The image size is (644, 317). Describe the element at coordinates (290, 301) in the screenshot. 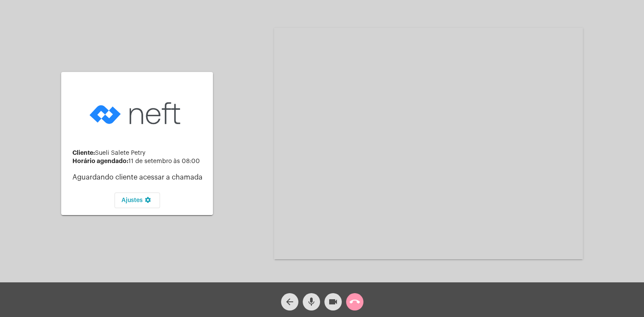

I see `mat-icon: arrow_back` at that location.